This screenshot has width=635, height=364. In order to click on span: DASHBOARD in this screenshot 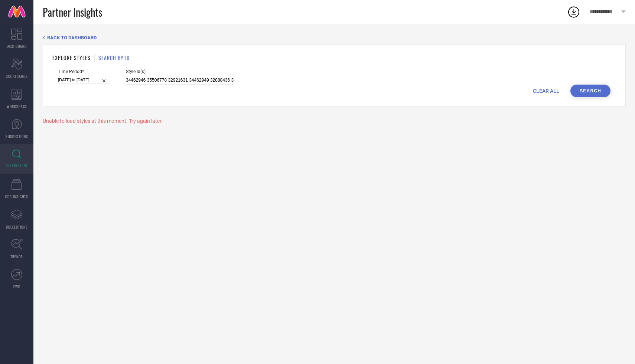, I will do `click(17, 46)`.